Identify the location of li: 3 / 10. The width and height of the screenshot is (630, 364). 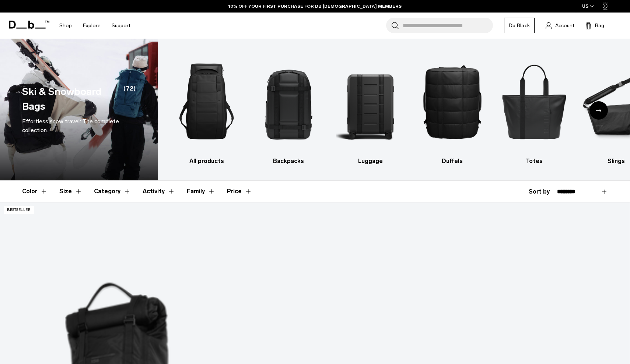
(370, 107).